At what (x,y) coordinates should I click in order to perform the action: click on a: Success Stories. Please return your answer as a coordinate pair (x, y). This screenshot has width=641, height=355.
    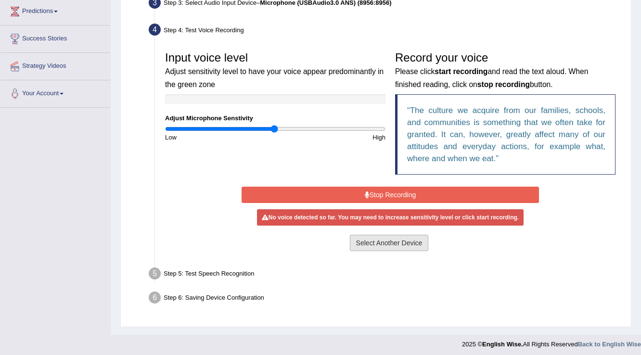
    Looking at the image, I should click on (55, 38).